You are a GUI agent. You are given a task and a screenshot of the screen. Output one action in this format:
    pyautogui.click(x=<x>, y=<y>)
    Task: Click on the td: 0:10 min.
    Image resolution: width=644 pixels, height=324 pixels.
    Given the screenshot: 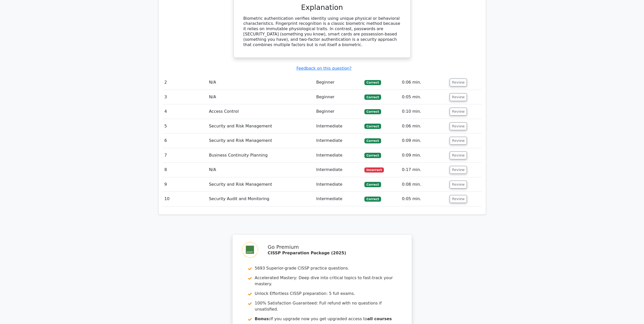 What is the action you would take?
    pyautogui.click(x=424, y=111)
    